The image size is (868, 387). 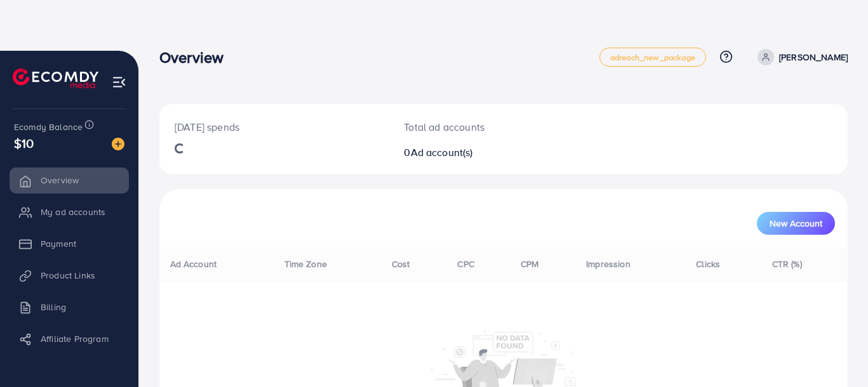 I want to click on p: Total ad accounts, so click(x=474, y=126).